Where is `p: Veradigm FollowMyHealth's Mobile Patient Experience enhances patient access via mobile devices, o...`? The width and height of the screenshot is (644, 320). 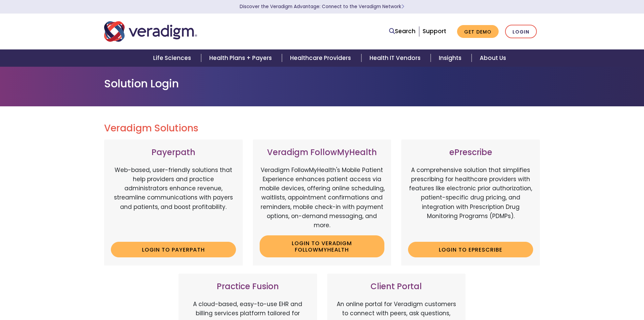
p: Veradigm FollowMyHealth's Mobile Patient Experience enhances patient access via mobile devices, o... is located at coordinates (322, 198).